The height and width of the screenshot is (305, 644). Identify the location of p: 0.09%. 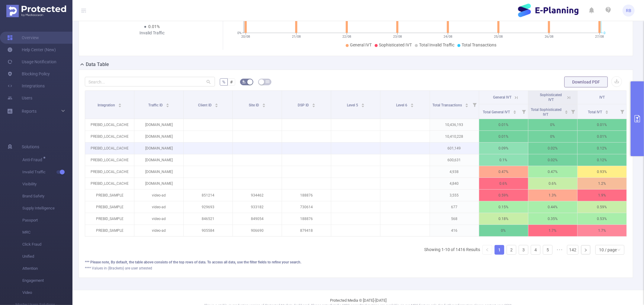
(503, 149).